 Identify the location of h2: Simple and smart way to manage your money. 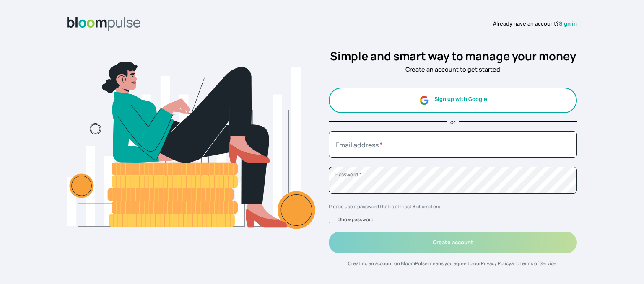
(453, 56).